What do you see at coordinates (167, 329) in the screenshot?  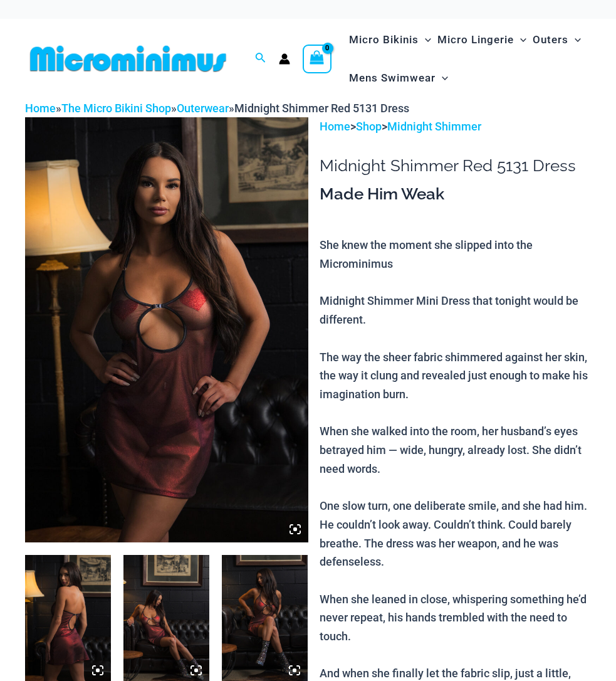 I see `img: Midnight Shimmer Red 5131 Dress` at bounding box center [167, 329].